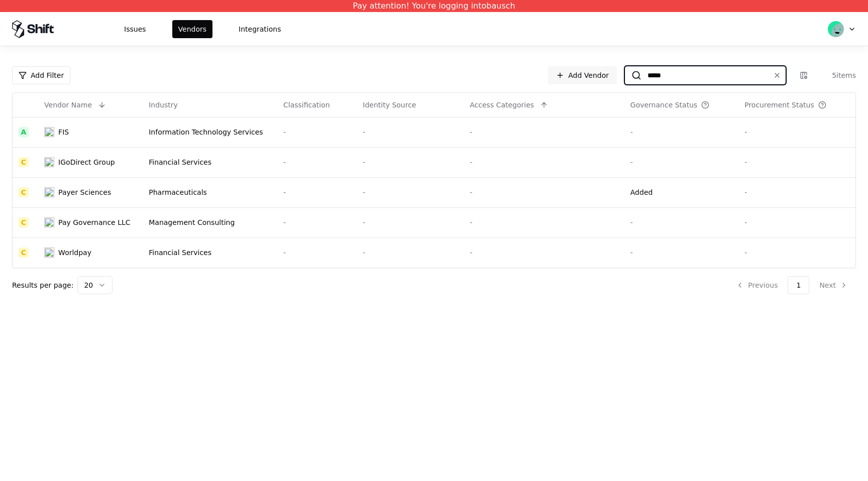 The image size is (868, 481). Describe the element at coordinates (49, 253) in the screenshot. I see `img: Worldpay` at that location.